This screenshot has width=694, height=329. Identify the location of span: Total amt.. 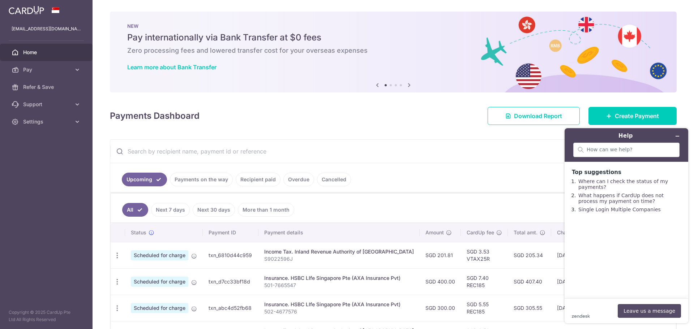
(525, 233).